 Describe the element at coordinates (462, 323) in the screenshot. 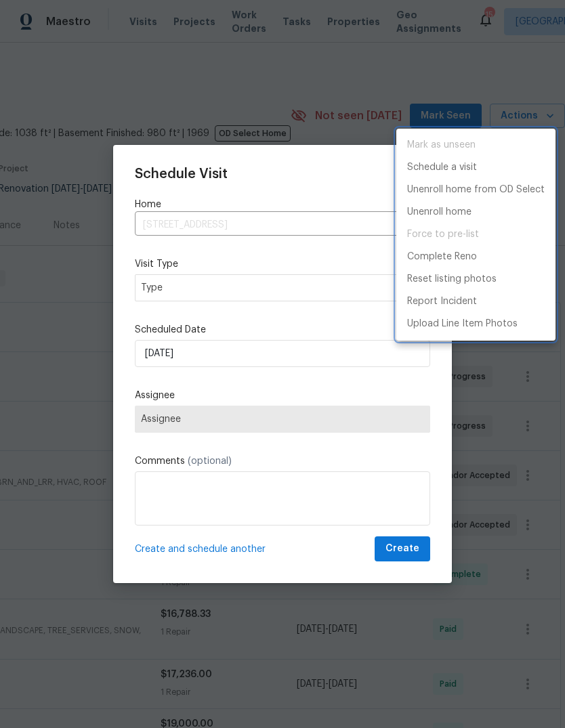

I see `p: Upload Line Item Photos` at that location.